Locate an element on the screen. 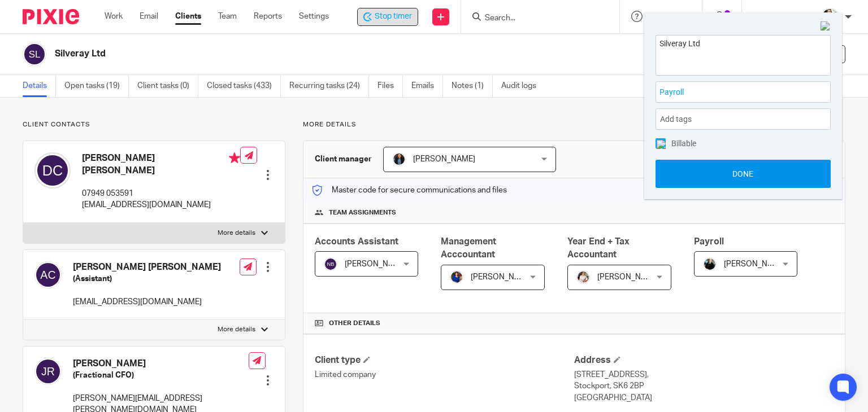  img: Nicole.jpeg is located at coordinates (457, 277).